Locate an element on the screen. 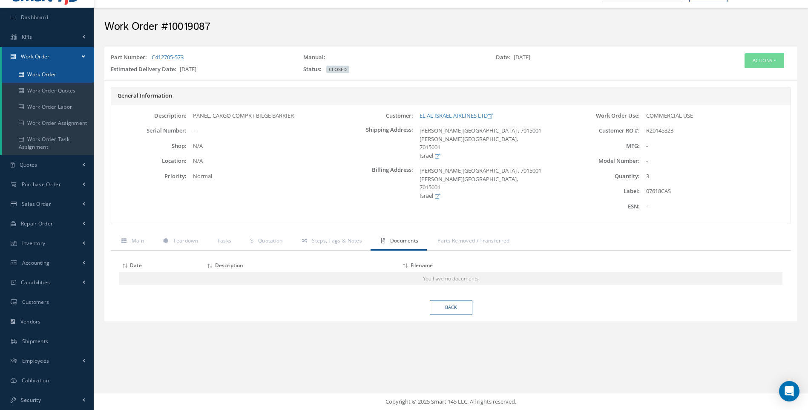  a: Work Order Labor is located at coordinates (48, 107).